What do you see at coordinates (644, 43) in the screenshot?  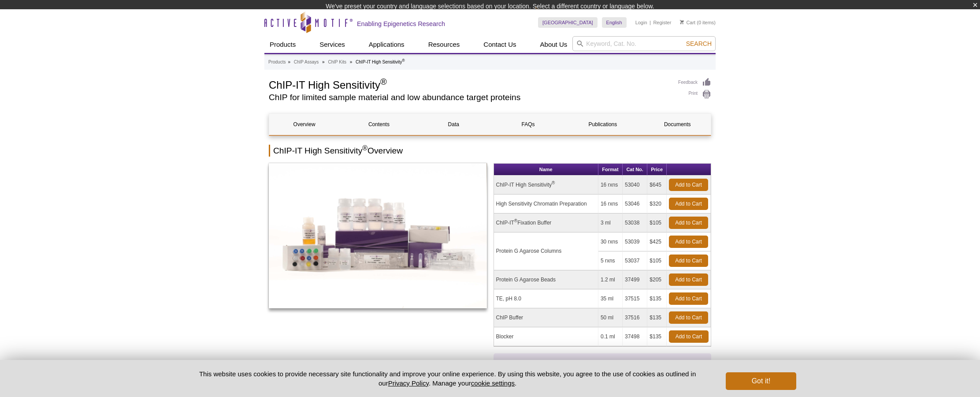 I see `input: Keyword, Cat. No.` at bounding box center [644, 43].